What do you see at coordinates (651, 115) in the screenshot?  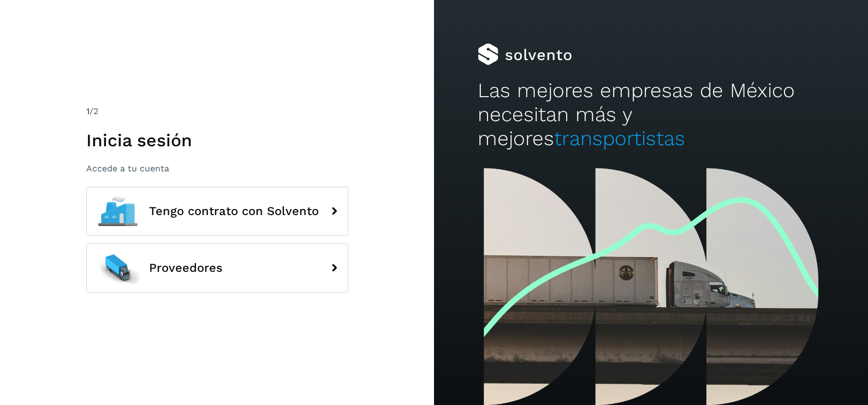 I see `h2: Las mejores empresas de México necesitan más y mejores` at bounding box center [651, 115].